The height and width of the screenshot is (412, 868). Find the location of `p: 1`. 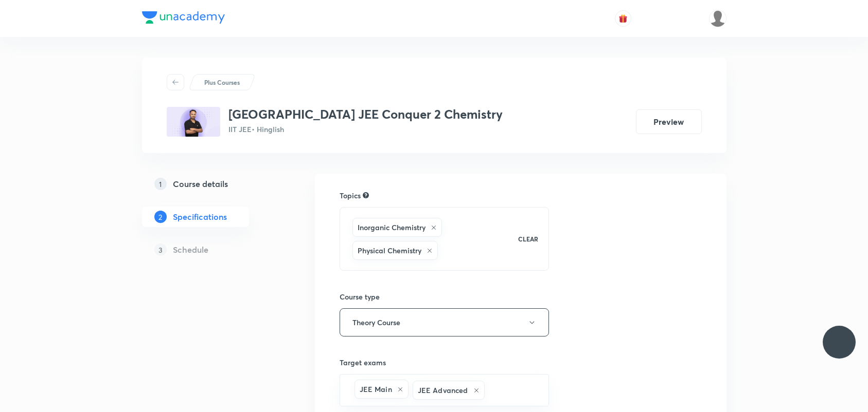

p: 1 is located at coordinates (161, 184).